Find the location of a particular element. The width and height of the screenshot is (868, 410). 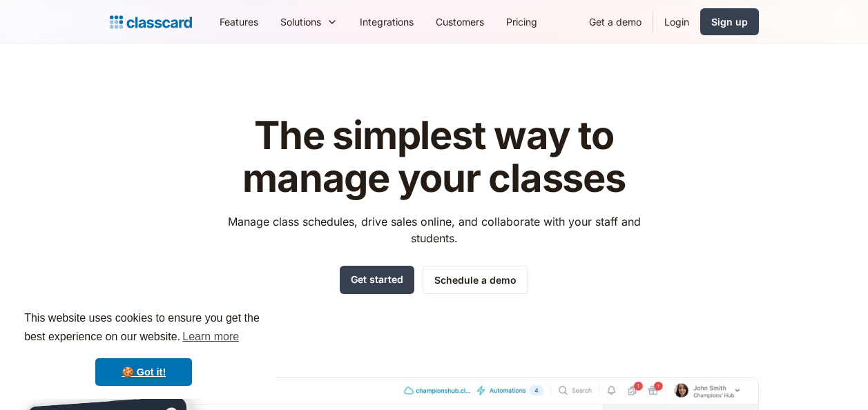

div: Sign up is located at coordinates (729, 22).